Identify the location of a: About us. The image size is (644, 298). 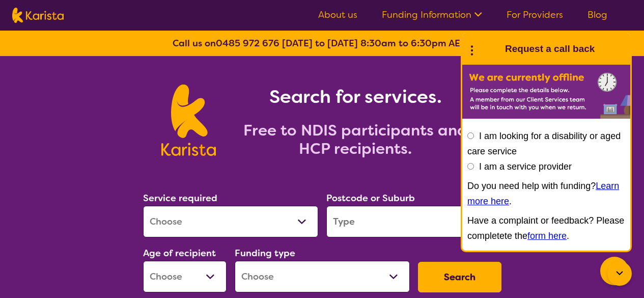
(338, 15).